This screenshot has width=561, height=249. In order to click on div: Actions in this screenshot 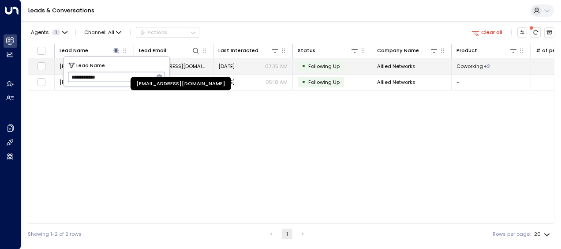, I will do `click(153, 32)`.